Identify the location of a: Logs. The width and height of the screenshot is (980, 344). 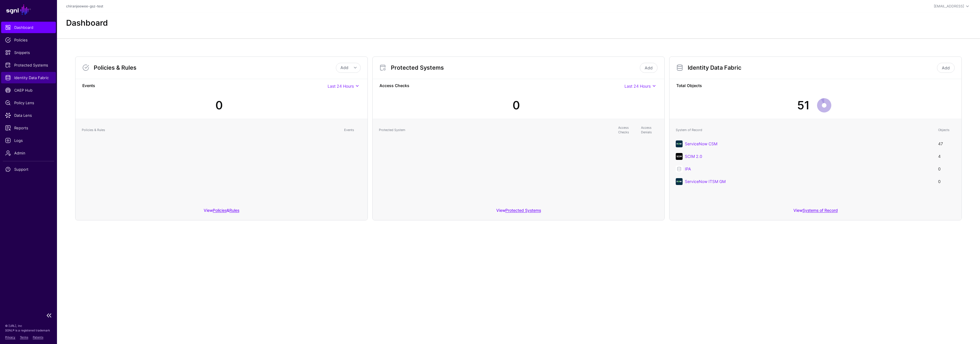
(28, 141).